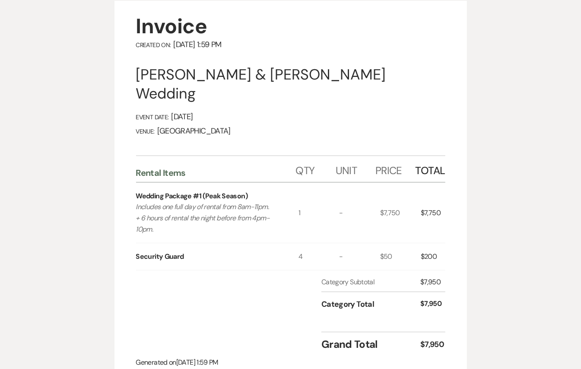 The image size is (581, 369). I want to click on div: Security Guard, so click(160, 257).